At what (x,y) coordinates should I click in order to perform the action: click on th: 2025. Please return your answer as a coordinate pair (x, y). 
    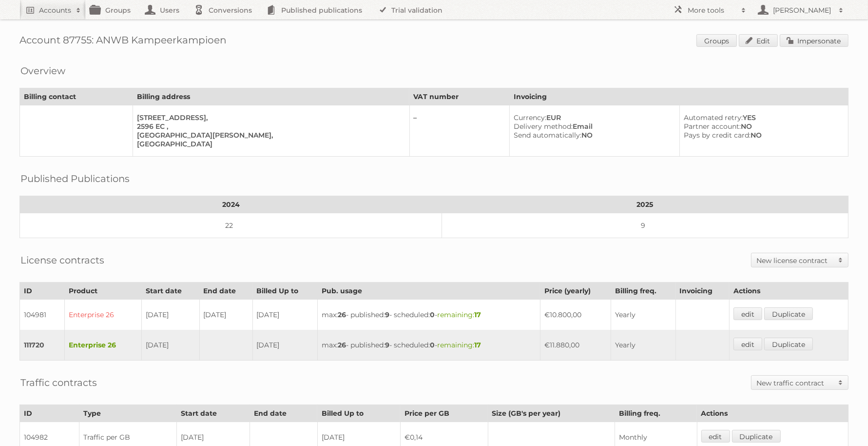
    Looking at the image, I should click on (646, 204).